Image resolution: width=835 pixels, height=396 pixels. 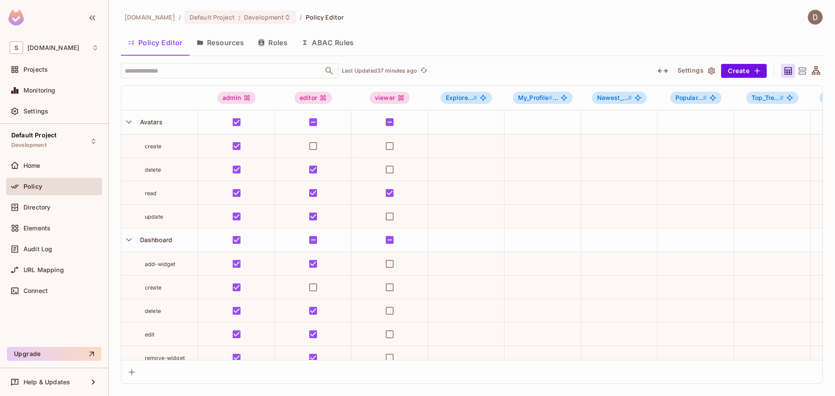 I want to click on span: Audit Log, so click(x=38, y=249).